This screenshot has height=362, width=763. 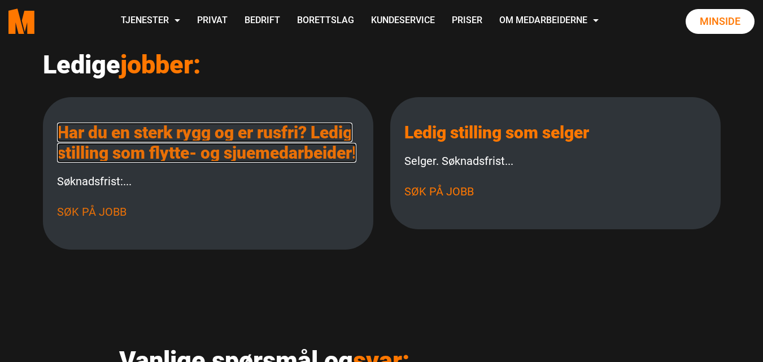 What do you see at coordinates (262, 21) in the screenshot?
I see `a: Bedrift` at bounding box center [262, 21].